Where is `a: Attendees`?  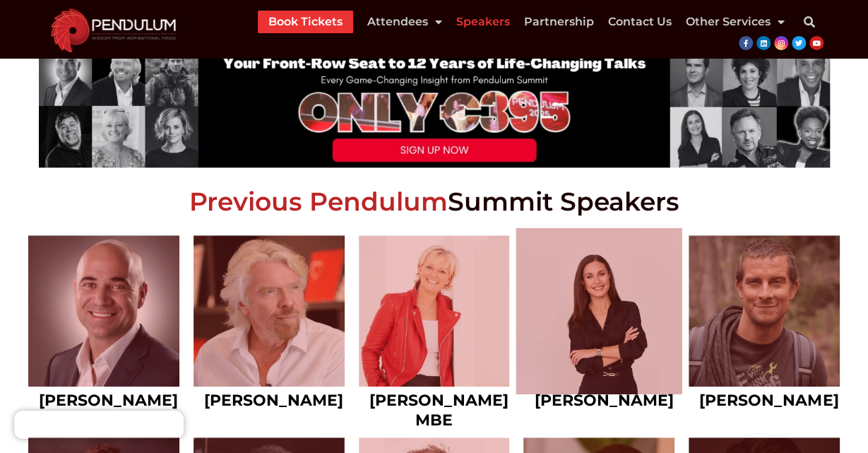 a: Attendees is located at coordinates (404, 22).